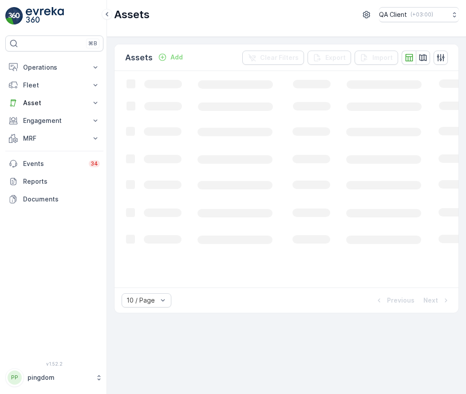 The width and height of the screenshot is (466, 394). I want to click on button: Engagement, so click(54, 121).